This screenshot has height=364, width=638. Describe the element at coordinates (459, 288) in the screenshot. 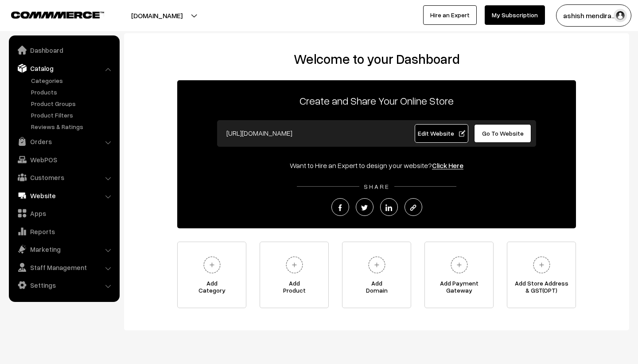

I see `span: Add Payment Gateway` at that location.